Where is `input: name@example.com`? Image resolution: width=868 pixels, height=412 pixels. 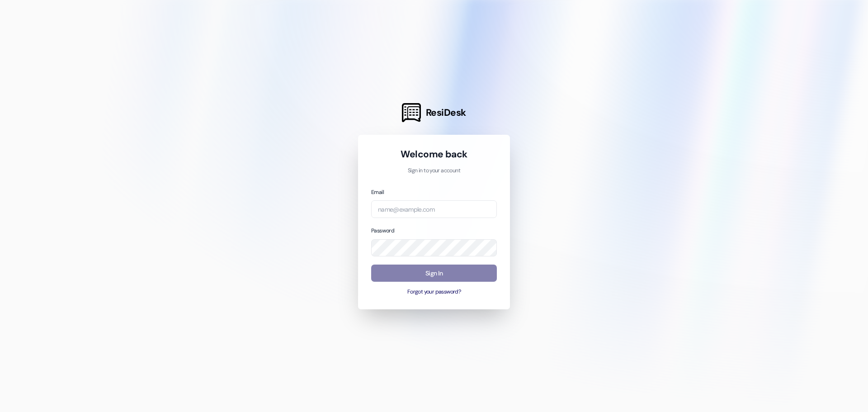
input: name@example.com is located at coordinates (434, 209).